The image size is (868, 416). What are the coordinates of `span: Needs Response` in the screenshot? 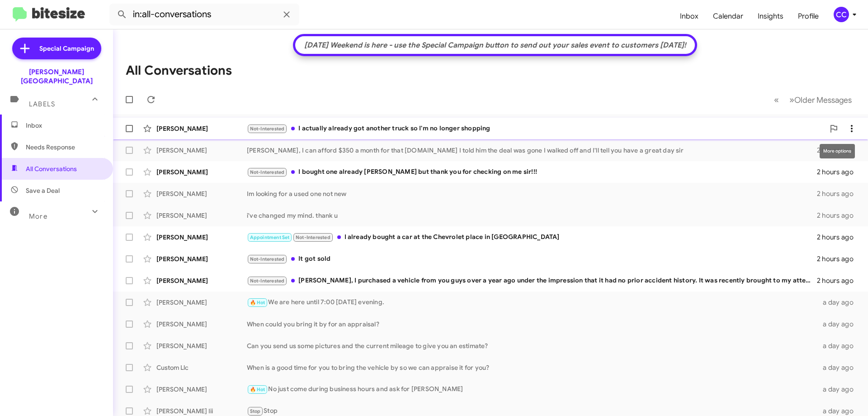 It's located at (64, 147).